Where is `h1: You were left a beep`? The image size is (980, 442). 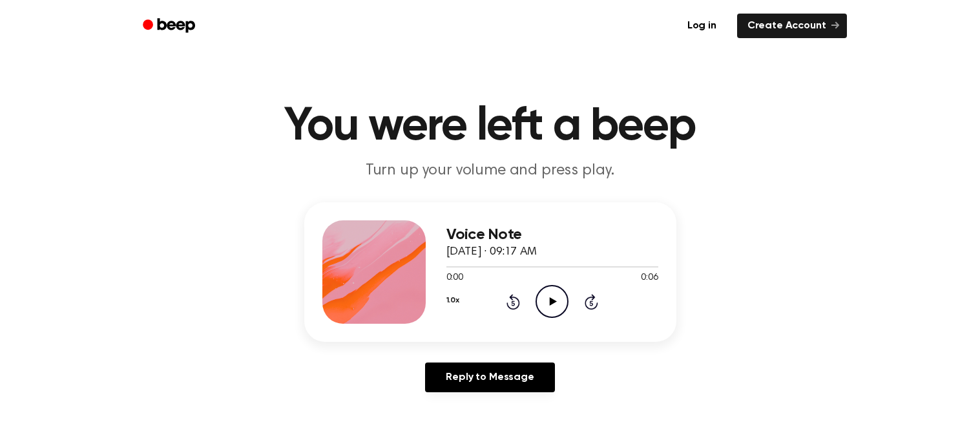
h1: You were left a beep is located at coordinates (490, 127).